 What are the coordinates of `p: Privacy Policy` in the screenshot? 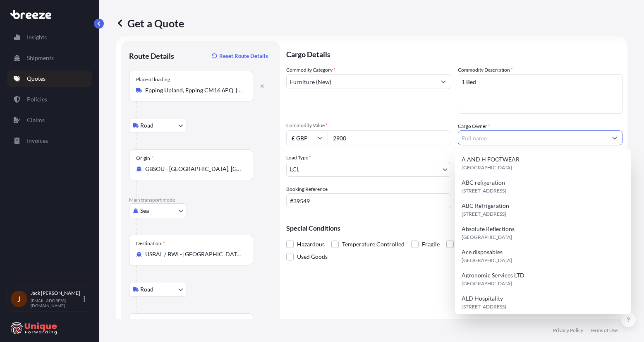 It's located at (568, 330).